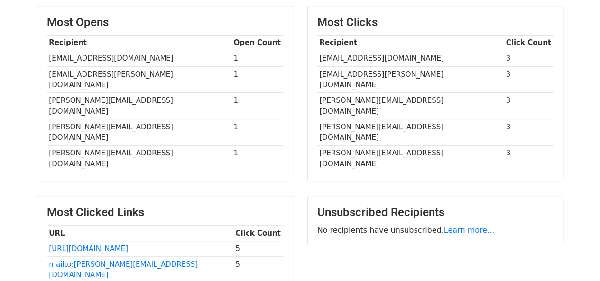 The height and width of the screenshot is (281, 600). What do you see at coordinates (469, 230) in the screenshot?
I see `a: Learn more...` at bounding box center [469, 230].